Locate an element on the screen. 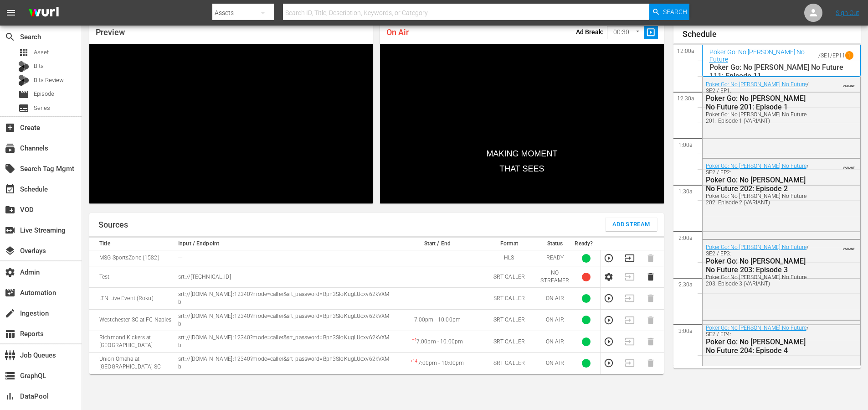  span: Bits Review is located at coordinates (49, 80).